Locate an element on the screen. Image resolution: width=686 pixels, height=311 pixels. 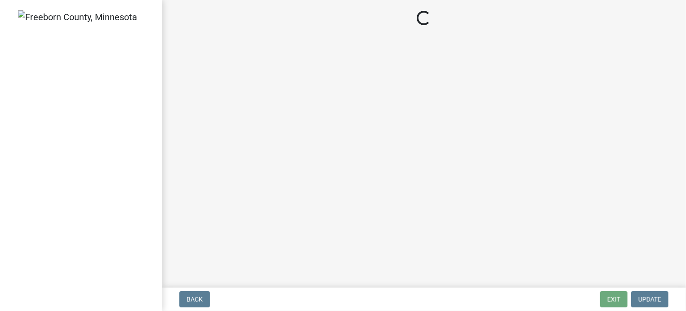
span: Back is located at coordinates (195, 299).